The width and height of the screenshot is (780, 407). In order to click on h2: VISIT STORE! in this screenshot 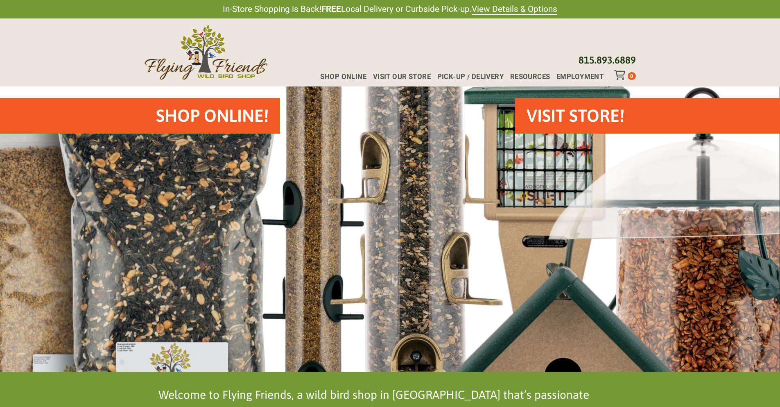, I will do `click(575, 115)`.